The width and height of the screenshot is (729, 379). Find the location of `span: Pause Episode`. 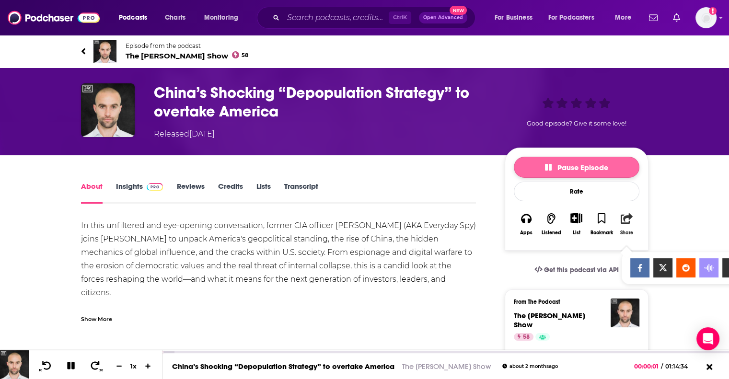

span: Pause Episode is located at coordinates (577, 167).